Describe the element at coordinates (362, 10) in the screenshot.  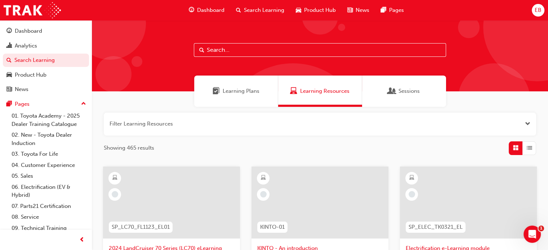
I see `span: News` at that location.